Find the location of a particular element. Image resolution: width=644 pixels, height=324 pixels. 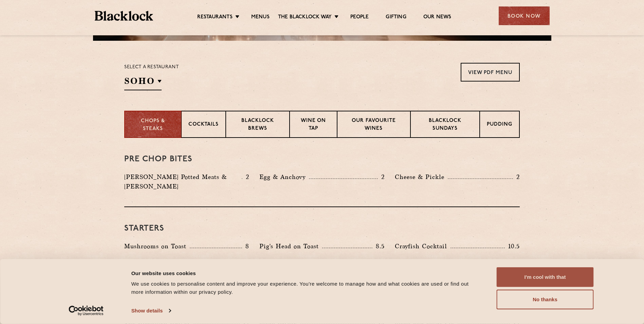

p: Wine on Tap is located at coordinates (313, 125).